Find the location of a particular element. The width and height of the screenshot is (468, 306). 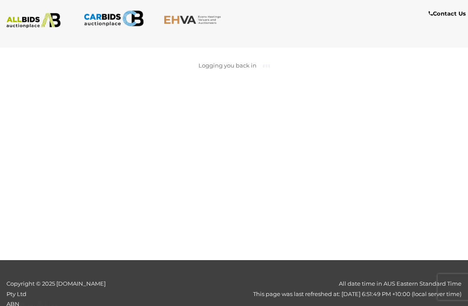

img: small-loading.gif is located at coordinates (266, 66).